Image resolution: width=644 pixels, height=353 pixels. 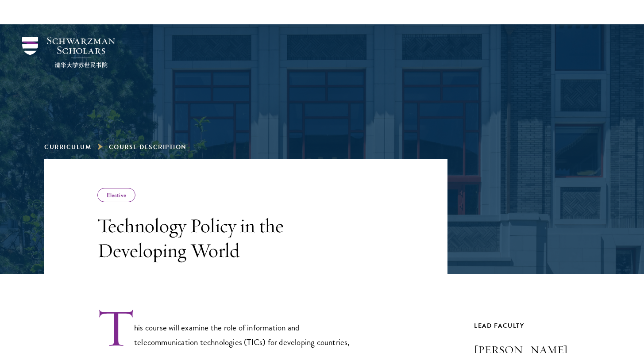 I want to click on img: Schwarzman Scholars, so click(x=68, y=52).